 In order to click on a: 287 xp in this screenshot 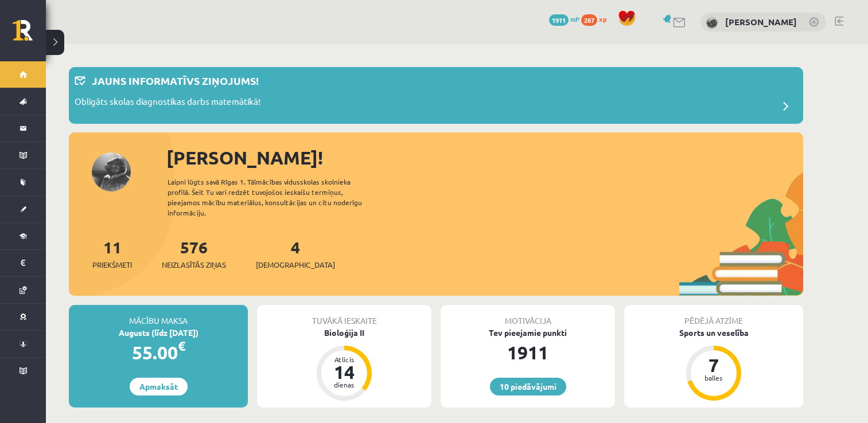, I will do `click(597, 19)`.